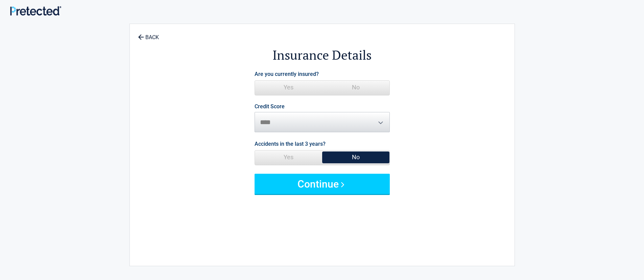 This screenshot has height=280, width=644. Describe the element at coordinates (149, 34) in the screenshot. I see `a: BACK` at that location.